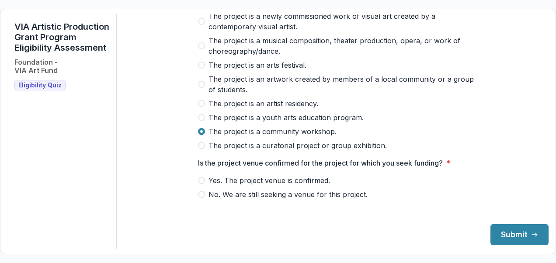 The width and height of the screenshot is (556, 263). I want to click on span: The project is a musical composition, theater production, opera, or work of choreography/dance., so click(343, 46).